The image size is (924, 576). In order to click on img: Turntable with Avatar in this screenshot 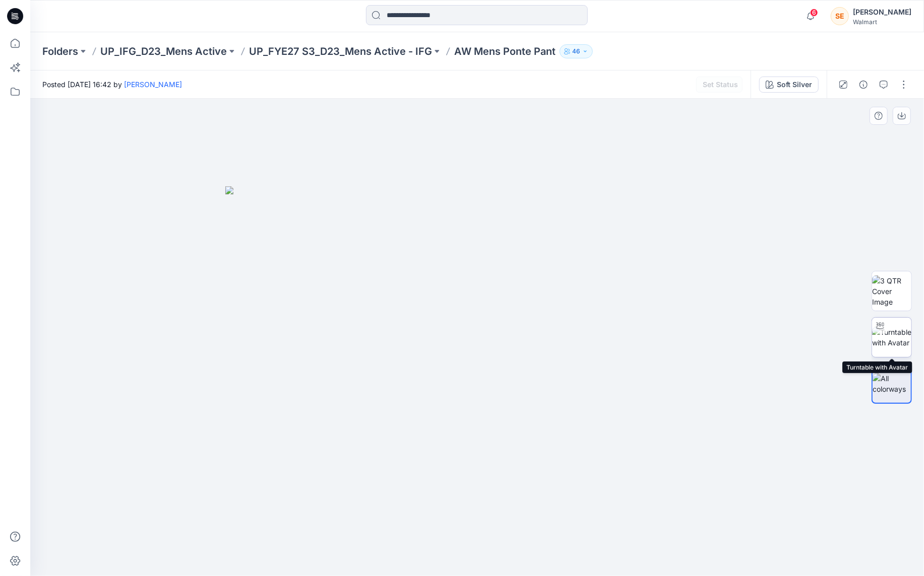, I will do `click(892, 338)`.